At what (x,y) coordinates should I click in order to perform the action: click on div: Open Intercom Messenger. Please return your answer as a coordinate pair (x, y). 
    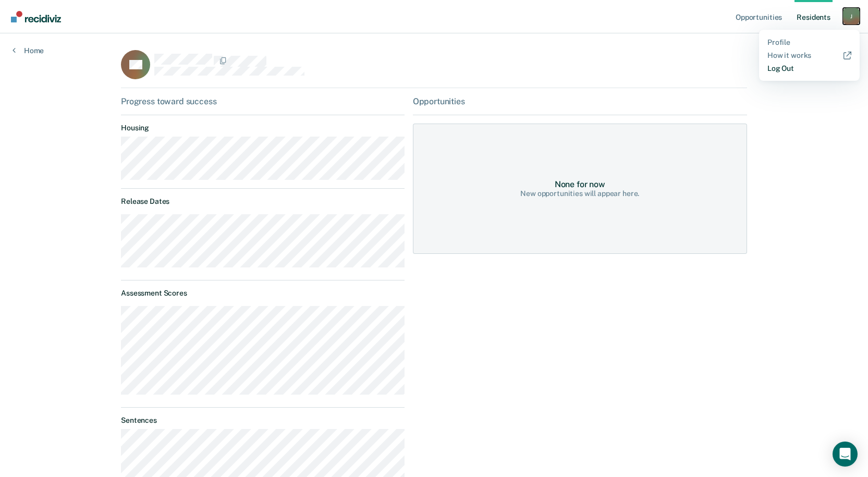
    Looking at the image, I should click on (845, 454).